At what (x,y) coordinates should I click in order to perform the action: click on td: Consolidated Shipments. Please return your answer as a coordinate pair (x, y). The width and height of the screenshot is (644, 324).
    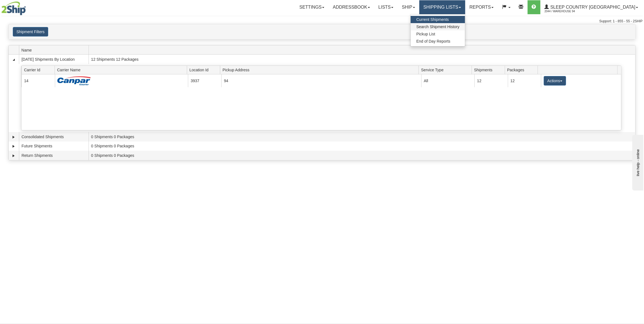
    Looking at the image, I should click on (53, 137).